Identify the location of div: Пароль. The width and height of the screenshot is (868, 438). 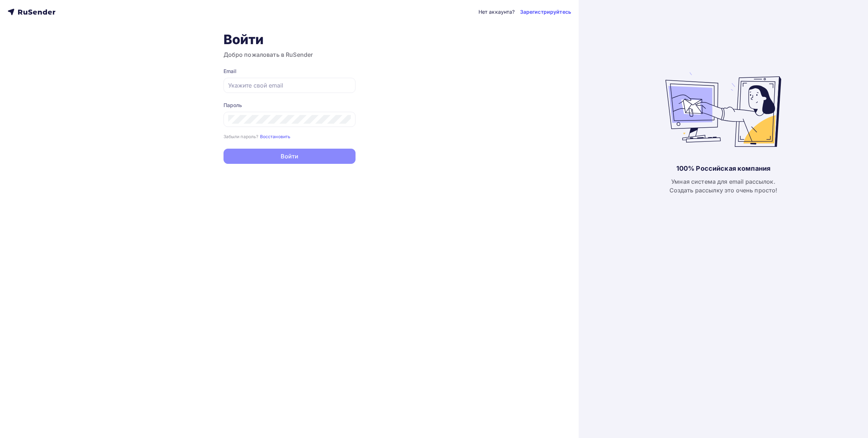
(289, 105).